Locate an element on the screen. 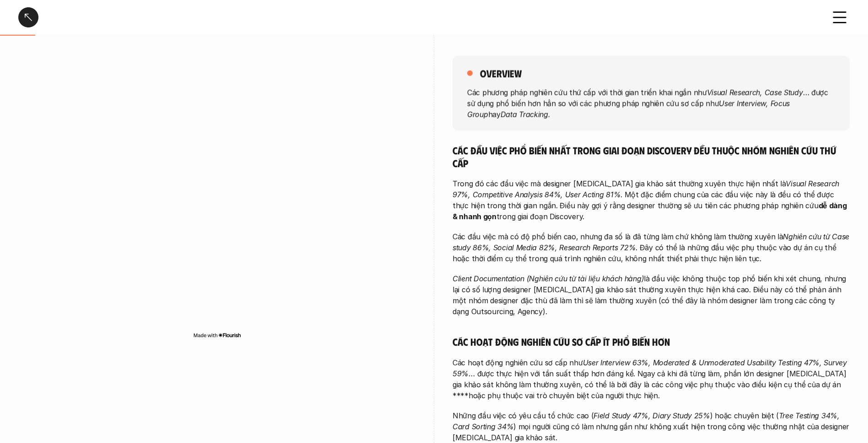  h5: Các đầu việc phổ biến nhất trong giai đoạn Discovery đều thuộc nhóm nghiên cứu thứ cấp is located at coordinates (651, 157).